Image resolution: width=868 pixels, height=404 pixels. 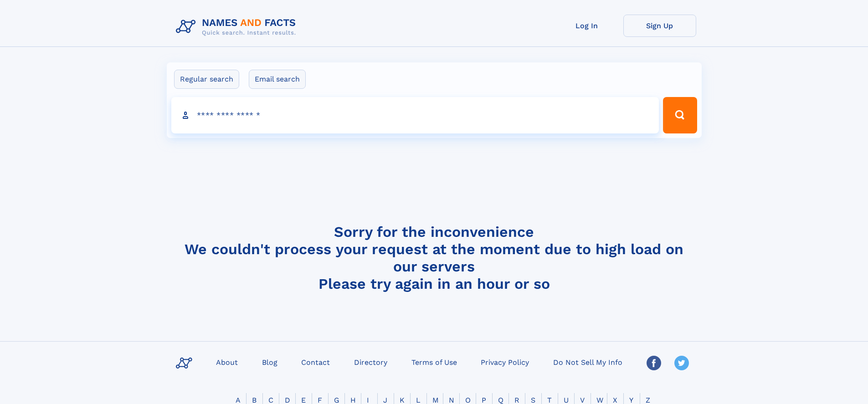 I want to click on a: Directory, so click(x=371, y=362).